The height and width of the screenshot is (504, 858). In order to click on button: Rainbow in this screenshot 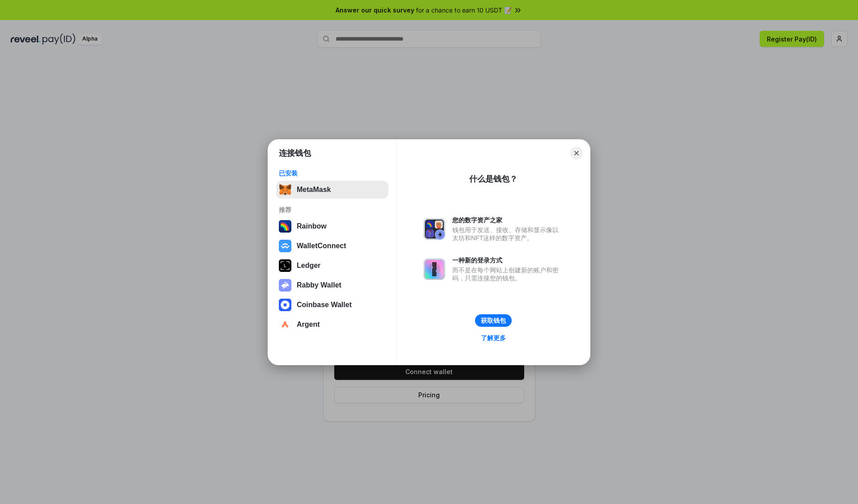, I will do `click(332, 227)`.